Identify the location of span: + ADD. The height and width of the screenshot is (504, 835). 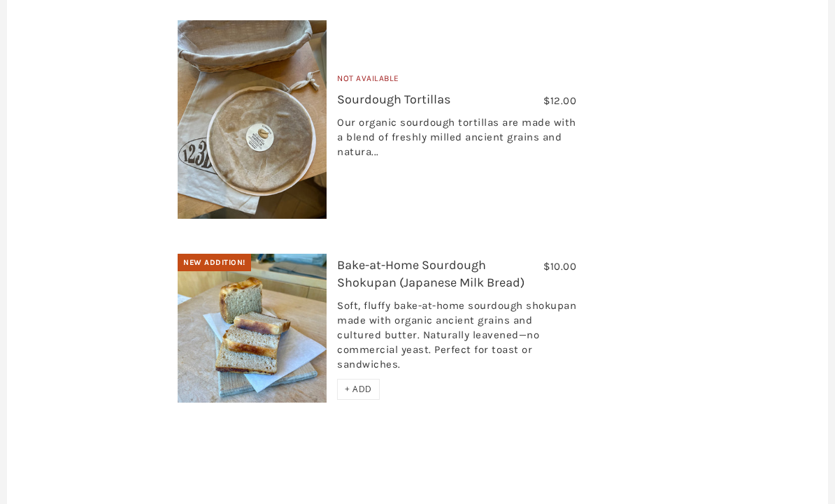
(358, 389).